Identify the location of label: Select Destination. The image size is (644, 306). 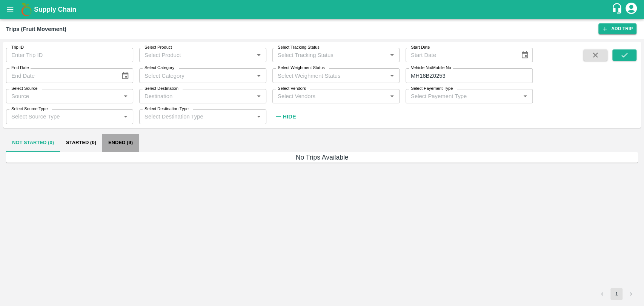
(162, 89).